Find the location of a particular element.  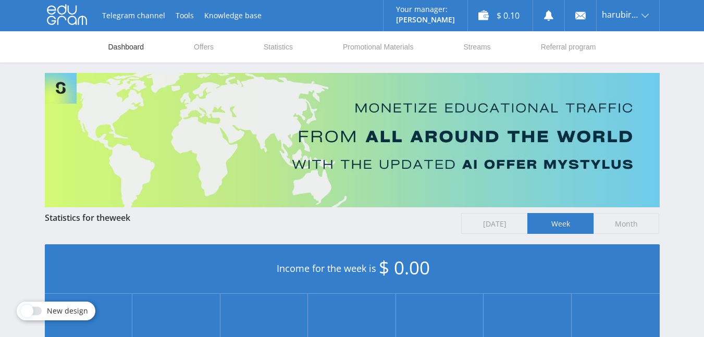

a: Dashboard is located at coordinates (126, 47).